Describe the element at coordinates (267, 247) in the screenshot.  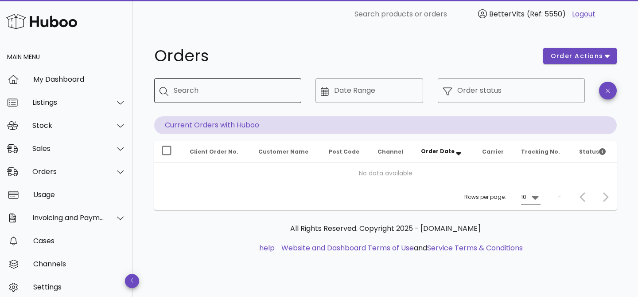
I see `a: help` at that location.